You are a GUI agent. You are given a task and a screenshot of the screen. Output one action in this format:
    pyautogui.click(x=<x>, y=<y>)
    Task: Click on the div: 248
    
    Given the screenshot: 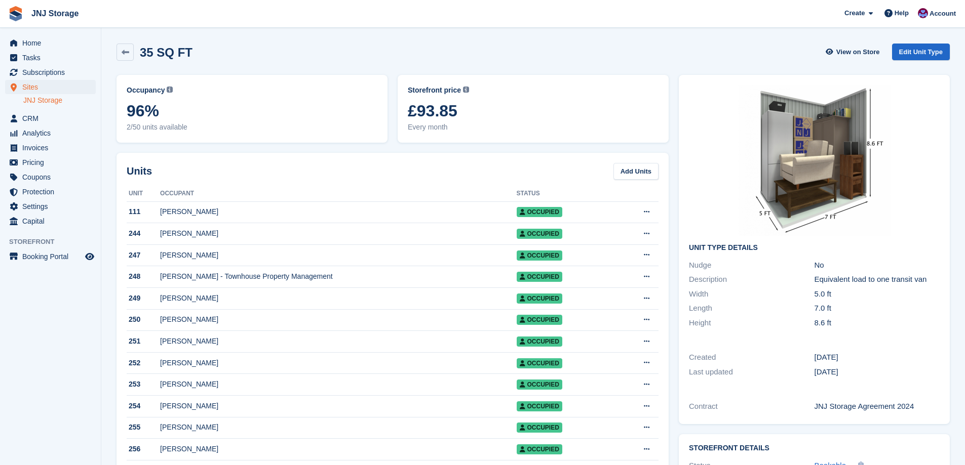 What is the action you would take?
    pyautogui.click(x=143, y=276)
    